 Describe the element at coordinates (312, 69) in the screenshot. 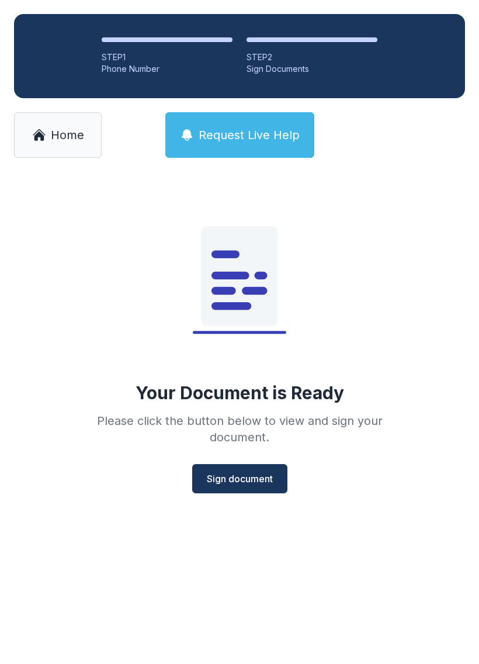

I see `div: Sign Documents` at that location.